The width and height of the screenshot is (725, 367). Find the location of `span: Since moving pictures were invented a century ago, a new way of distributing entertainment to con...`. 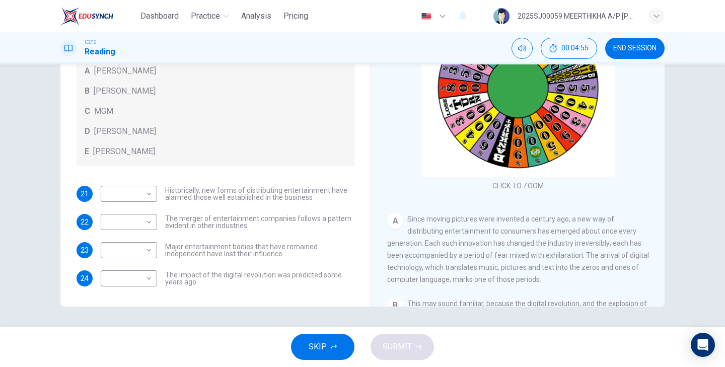

span: Since moving pictures were invented a century ago, a new way of distributing entertainment to con... is located at coordinates (518, 249).